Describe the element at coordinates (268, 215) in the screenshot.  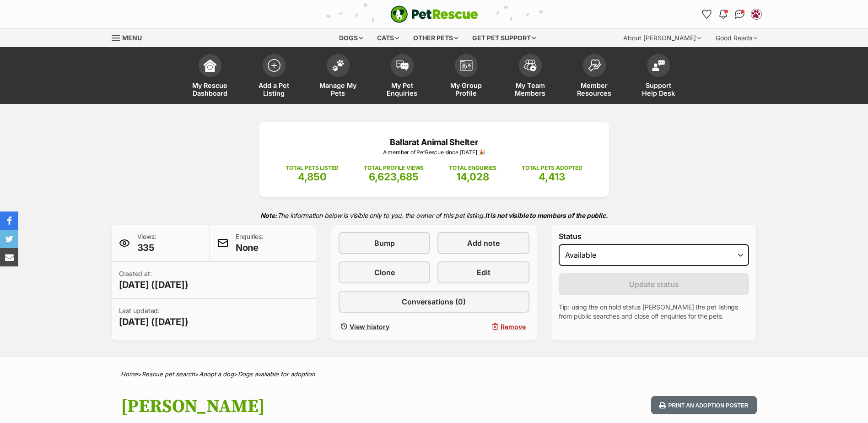
I see `strong: Note:` at that location.